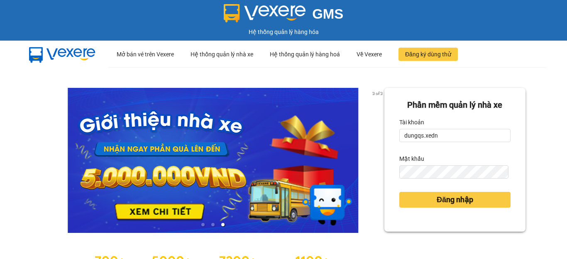 The image size is (567, 259). I want to click on p: 3 of 3, so click(377, 93).